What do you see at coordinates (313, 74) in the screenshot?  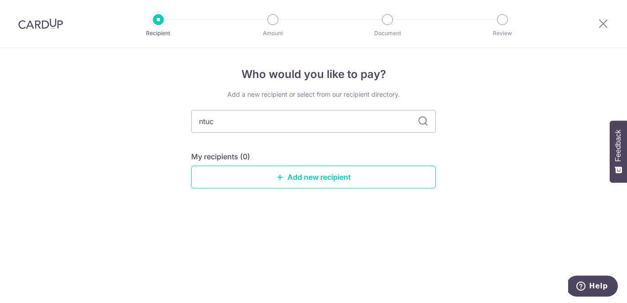 I see `h4: Who would you like to pay?` at bounding box center [313, 74].